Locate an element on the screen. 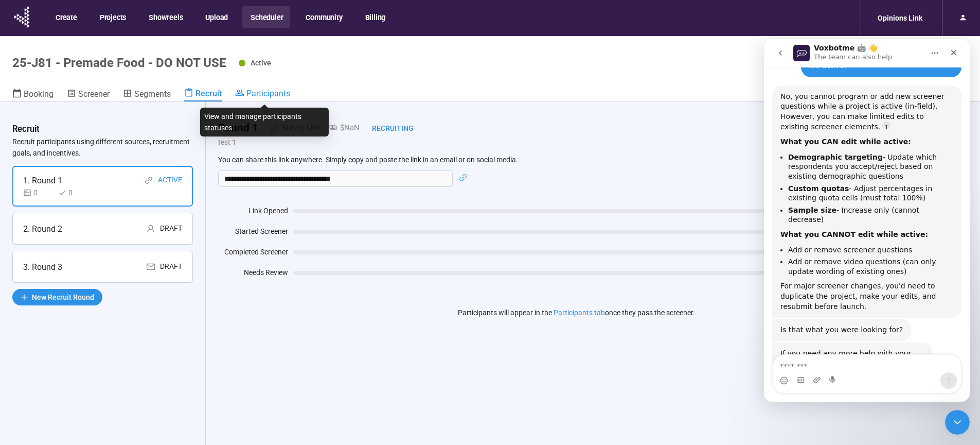  span: New Recruit Round is located at coordinates (63, 297).